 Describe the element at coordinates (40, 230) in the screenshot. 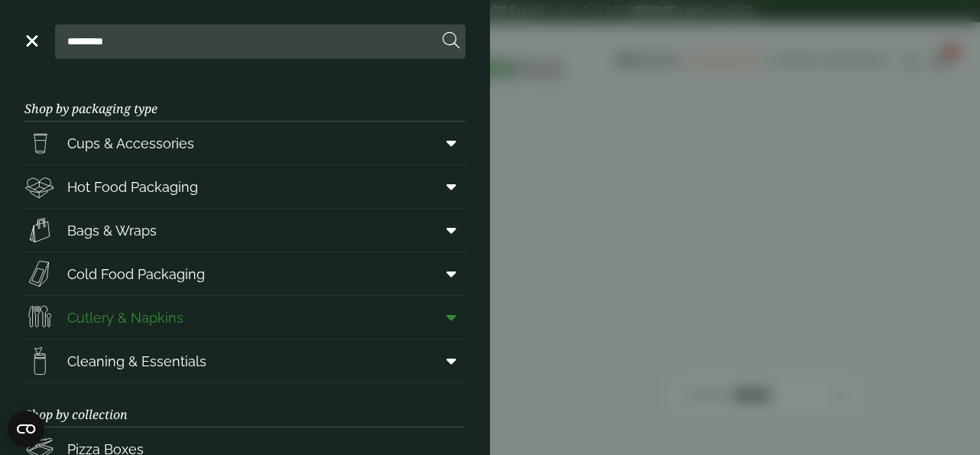

I see `img: Paper_carriers.svg` at that location.